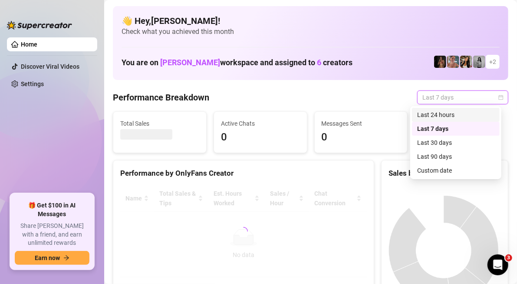 The image size is (517, 284). What do you see at coordinates (52, 209) in the screenshot?
I see `span: 🎁 Get $100 in AI Messages` at bounding box center [52, 209].